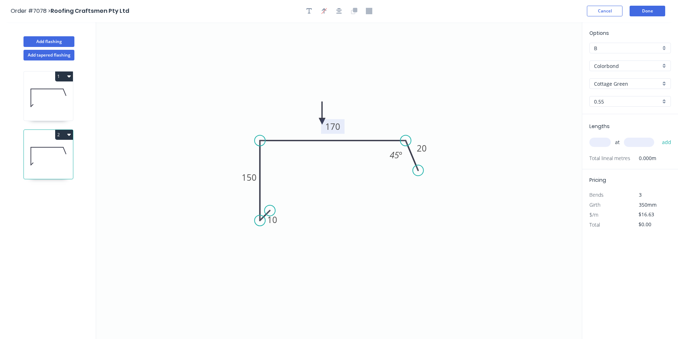 The image size is (678, 339). What do you see at coordinates (599, 33) in the screenshot?
I see `span: Options` at bounding box center [599, 33].